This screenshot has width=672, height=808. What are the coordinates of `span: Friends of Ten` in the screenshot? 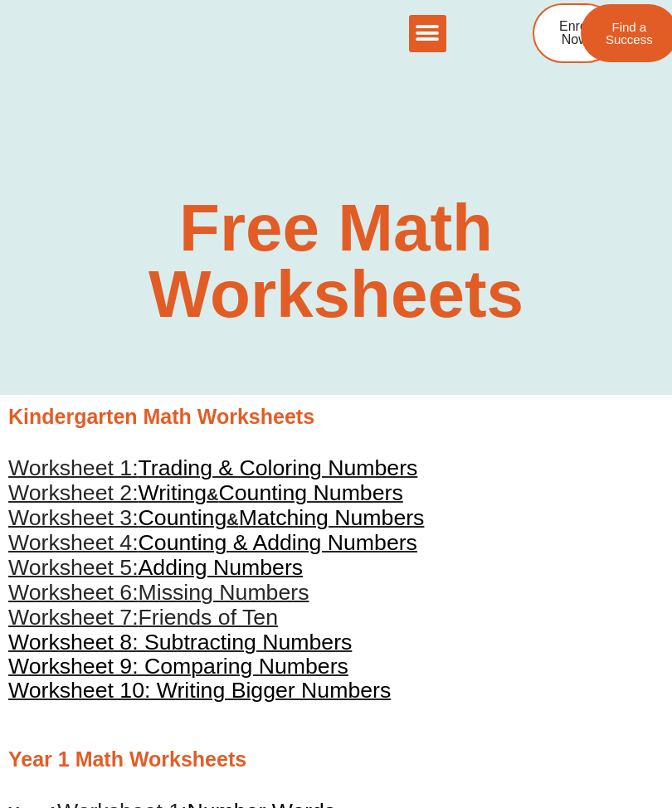 It's located at (208, 617).